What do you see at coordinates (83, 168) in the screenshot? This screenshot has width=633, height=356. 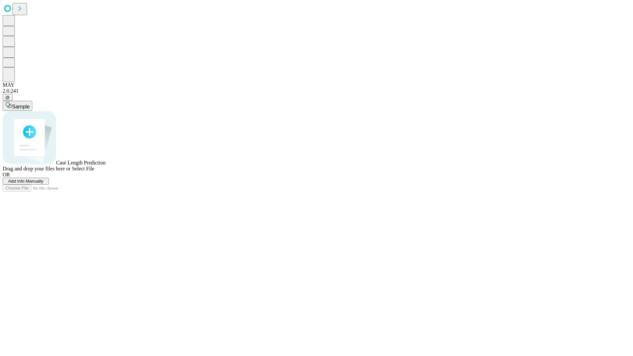 I see `span: Select File` at bounding box center [83, 168].